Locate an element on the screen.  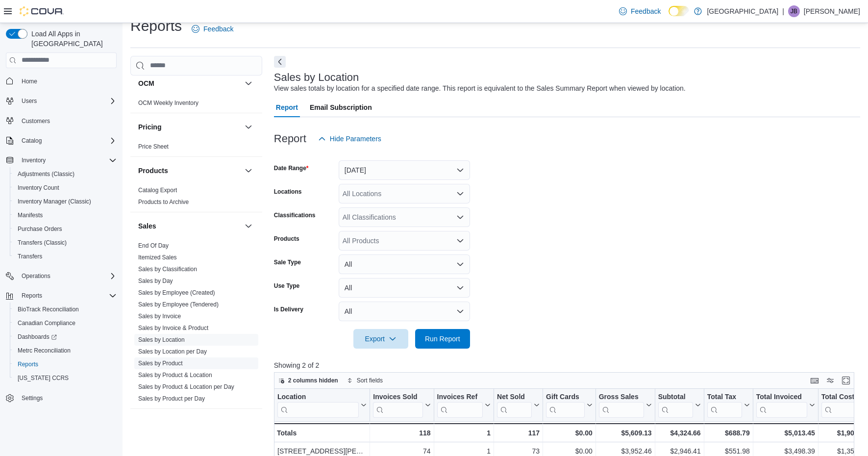
button: Total Invoiced is located at coordinates (785, 405).